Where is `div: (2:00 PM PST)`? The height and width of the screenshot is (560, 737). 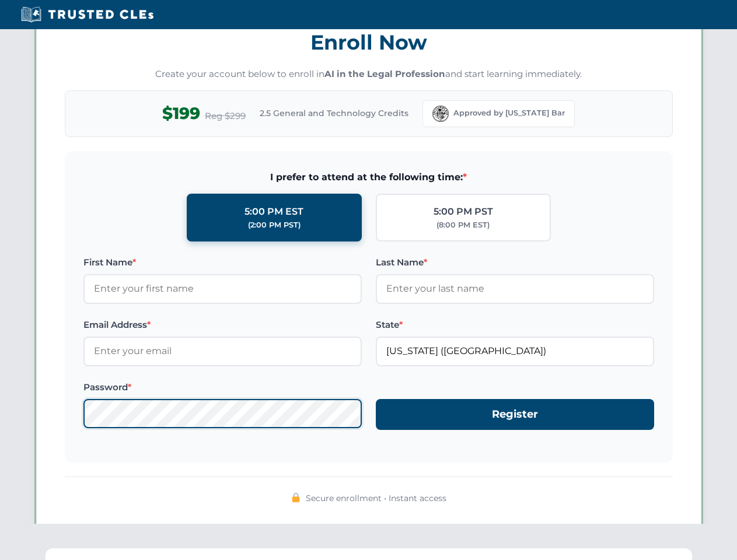
div: (2:00 PM PST) is located at coordinates (274, 225).